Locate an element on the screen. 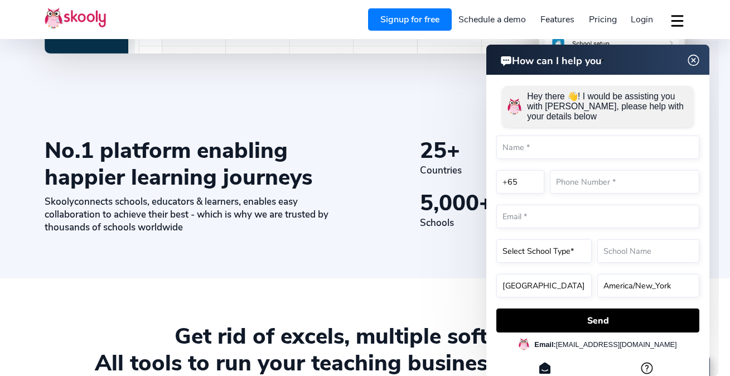 Image resolution: width=730 pixels, height=376 pixels. a: Signup for free is located at coordinates (410, 20).